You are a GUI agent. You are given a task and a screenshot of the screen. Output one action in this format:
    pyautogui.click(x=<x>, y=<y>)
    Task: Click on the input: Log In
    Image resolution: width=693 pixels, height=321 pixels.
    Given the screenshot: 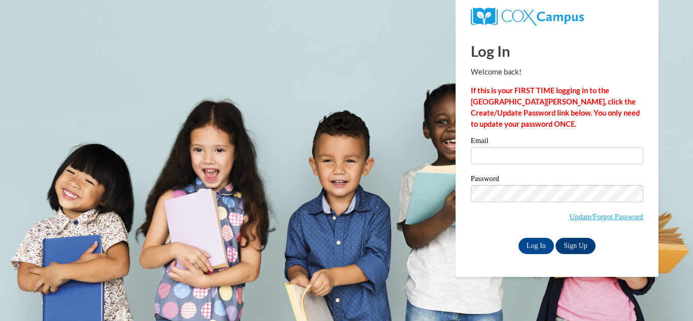 What is the action you would take?
    pyautogui.click(x=536, y=246)
    